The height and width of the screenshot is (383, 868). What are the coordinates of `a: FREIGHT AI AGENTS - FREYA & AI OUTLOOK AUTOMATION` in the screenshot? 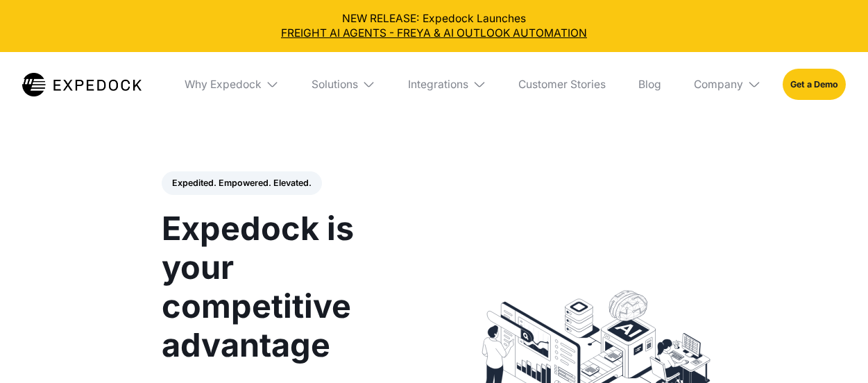 It's located at (434, 33).